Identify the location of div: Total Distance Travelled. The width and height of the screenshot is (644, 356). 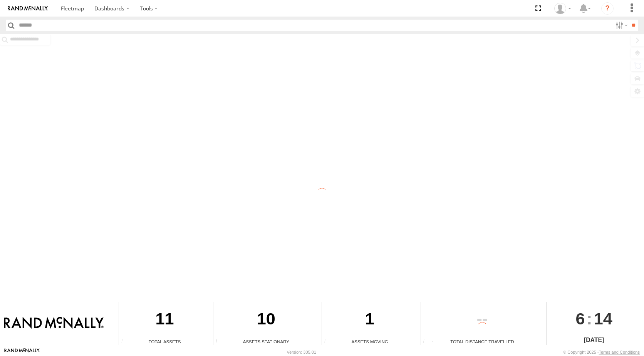
(482, 342).